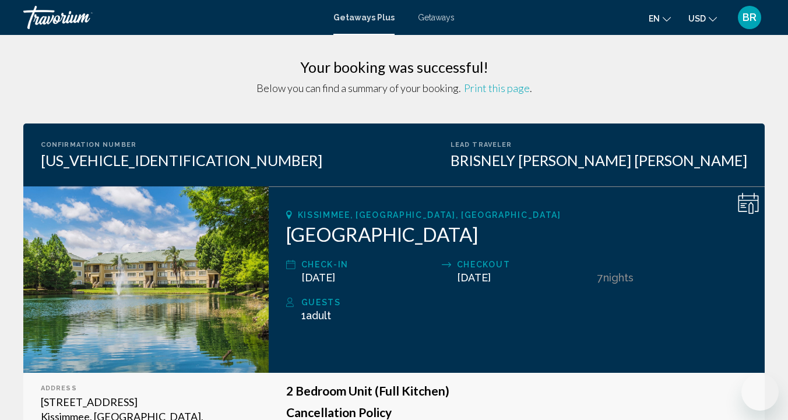 The height and width of the screenshot is (420, 788). I want to click on div: Address, so click(146, 388).